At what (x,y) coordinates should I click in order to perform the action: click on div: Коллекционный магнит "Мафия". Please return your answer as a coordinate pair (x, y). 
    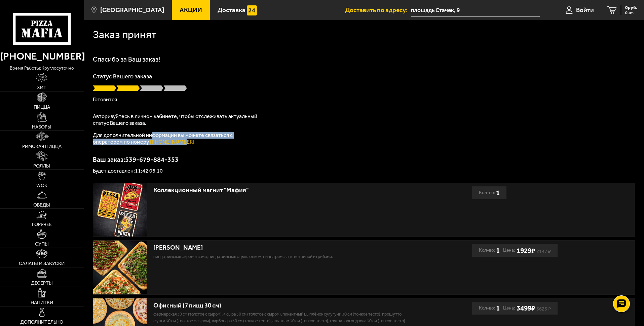
    Looking at the image, I should click on (280, 190).